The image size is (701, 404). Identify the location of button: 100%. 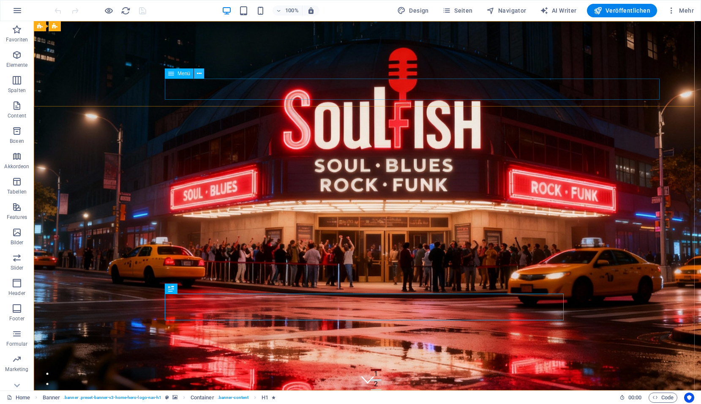
(287, 11).